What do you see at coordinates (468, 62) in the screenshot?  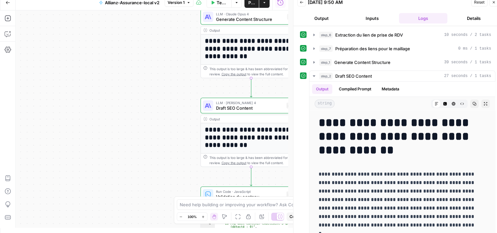 I see `span: 39 seconds / 1 tasks` at bounding box center [468, 62].